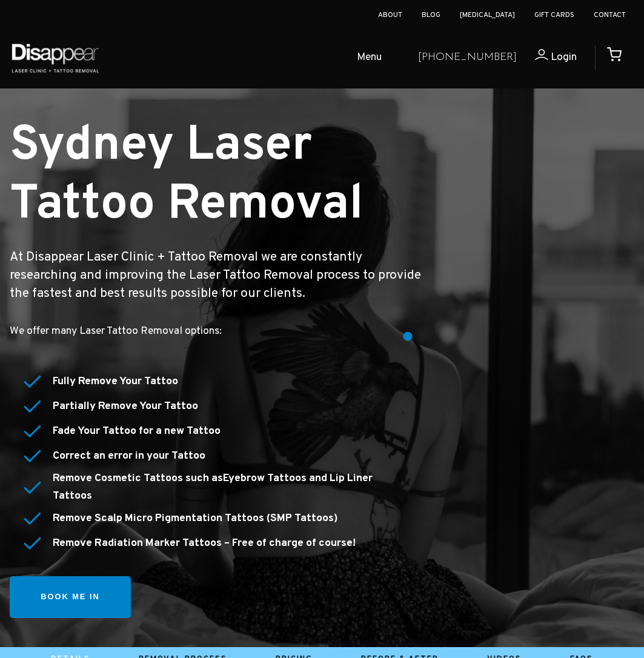 The image size is (644, 658). What do you see at coordinates (55, 57) in the screenshot?
I see `img: Disappear - Laser Clinic and Tattoo Removal Services in Sydney, Australia` at bounding box center [55, 57].